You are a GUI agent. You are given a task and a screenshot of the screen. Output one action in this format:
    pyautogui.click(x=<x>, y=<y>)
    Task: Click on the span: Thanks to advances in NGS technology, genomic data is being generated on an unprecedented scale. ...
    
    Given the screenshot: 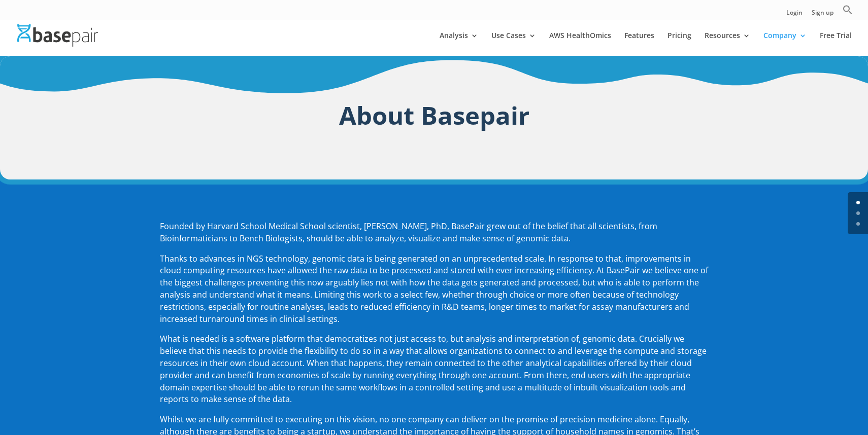 What is the action you would take?
    pyautogui.click(x=434, y=288)
    